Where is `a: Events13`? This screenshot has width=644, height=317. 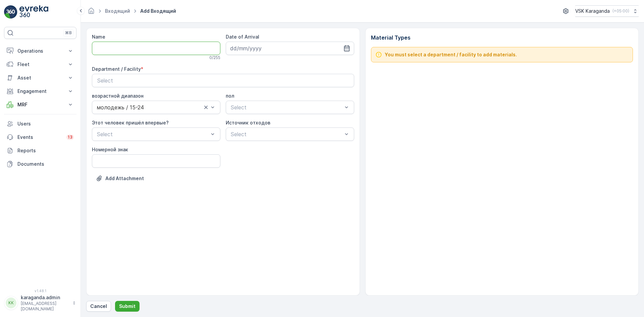
a: Events13 is located at coordinates (40, 137).